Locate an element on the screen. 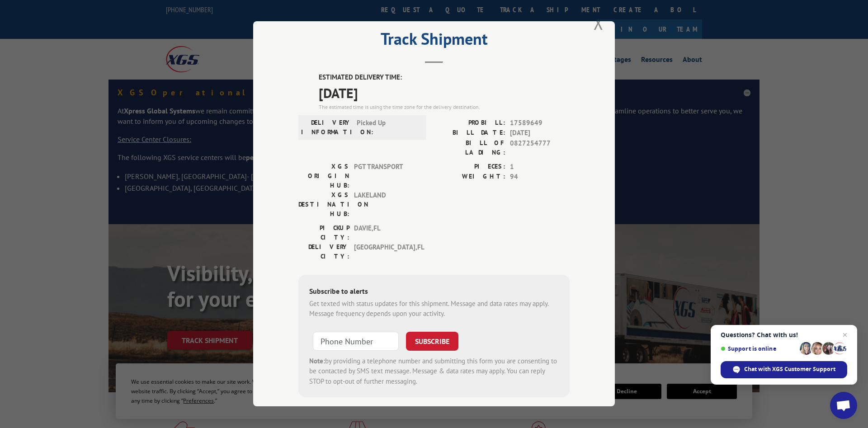  div: The estimated time is using the time zone for the delivery destination. is located at coordinates (444, 107).